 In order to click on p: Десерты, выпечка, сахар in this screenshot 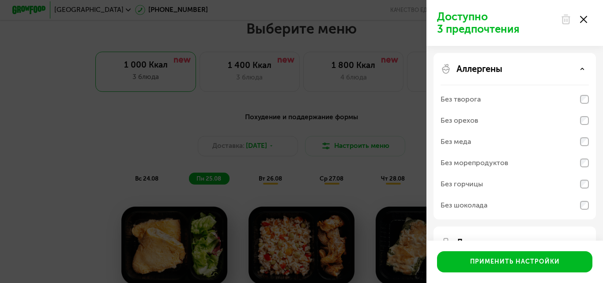, I will do `click(510, 242)`.